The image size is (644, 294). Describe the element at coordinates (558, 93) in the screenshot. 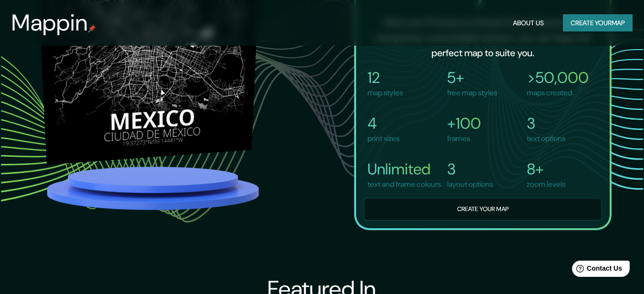

I see `p: maps created` at that location.